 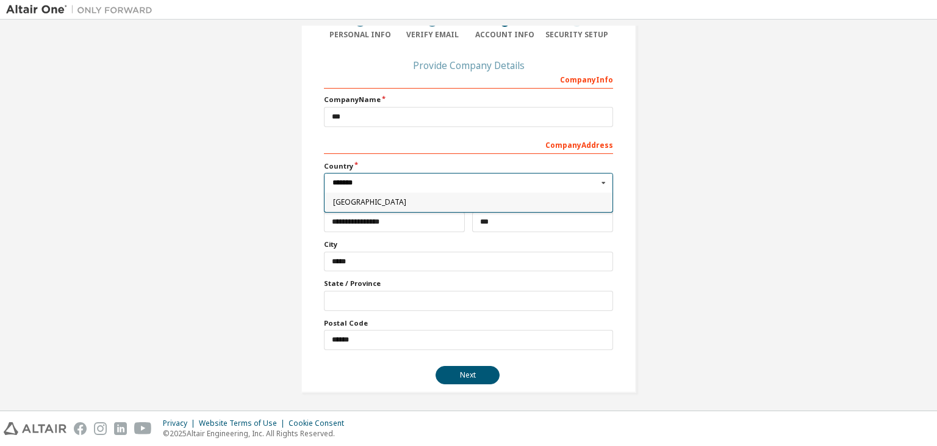 What do you see at coordinates (577, 35) in the screenshot?
I see `div: Security Setup` at bounding box center [577, 35].